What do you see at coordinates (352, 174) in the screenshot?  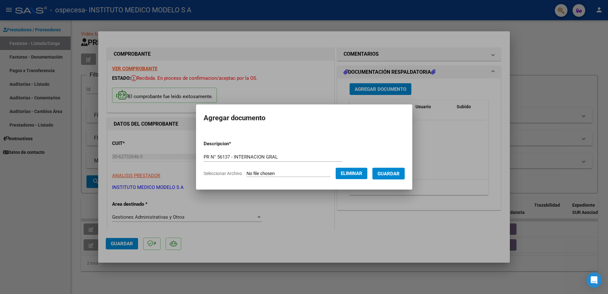 I see `span: Eliminar` at bounding box center [352, 174].